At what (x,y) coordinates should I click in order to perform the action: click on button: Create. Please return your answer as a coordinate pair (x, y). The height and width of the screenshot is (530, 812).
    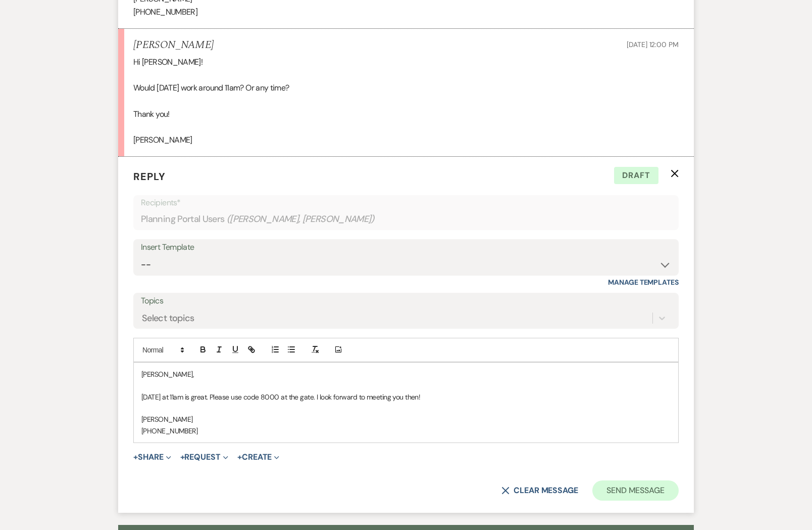
    Looking at the image, I should click on (258, 457).